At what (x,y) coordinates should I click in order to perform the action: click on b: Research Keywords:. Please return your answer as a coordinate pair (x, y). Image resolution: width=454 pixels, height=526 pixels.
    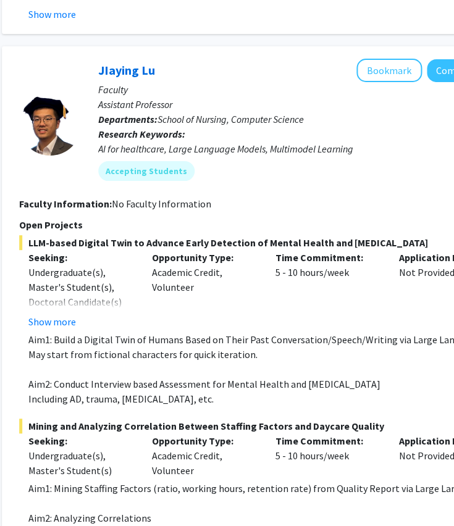
    Looking at the image, I should click on (141, 134).